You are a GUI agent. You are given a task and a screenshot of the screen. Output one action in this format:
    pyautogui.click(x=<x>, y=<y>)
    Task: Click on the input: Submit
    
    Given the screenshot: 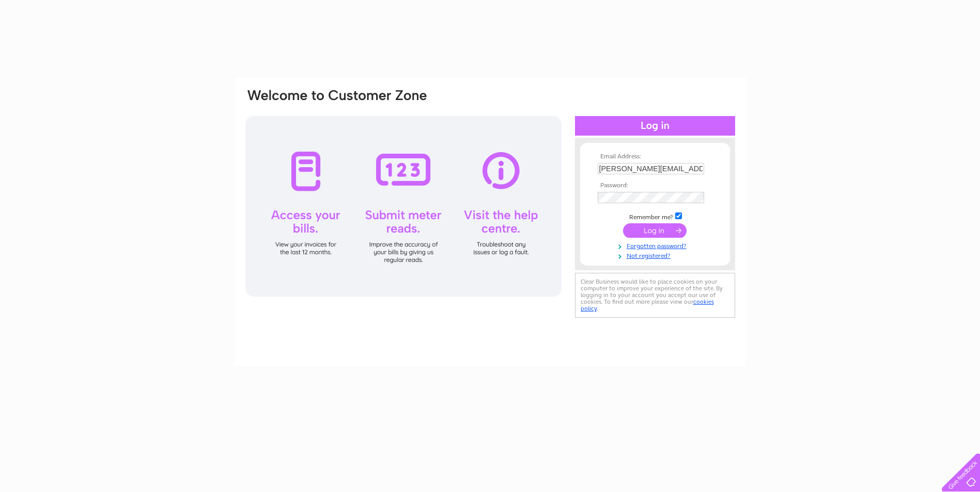 What is the action you would take?
    pyautogui.click(x=654, y=230)
    